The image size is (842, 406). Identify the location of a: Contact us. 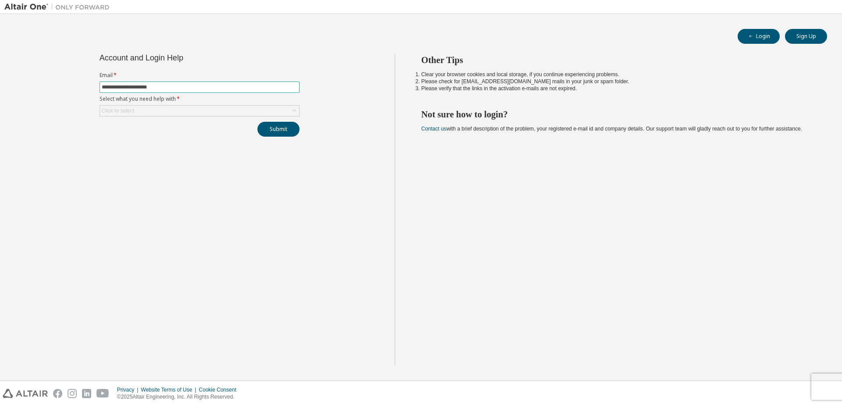
(433, 129).